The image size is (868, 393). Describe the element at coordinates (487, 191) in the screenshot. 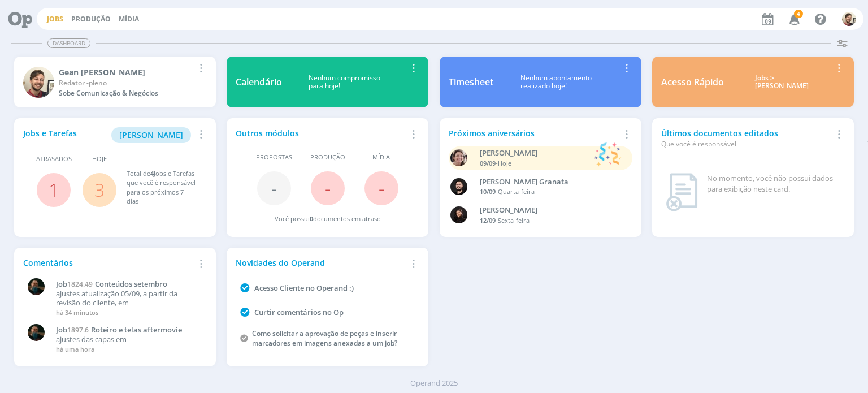

I see `span: 10/09` at that location.